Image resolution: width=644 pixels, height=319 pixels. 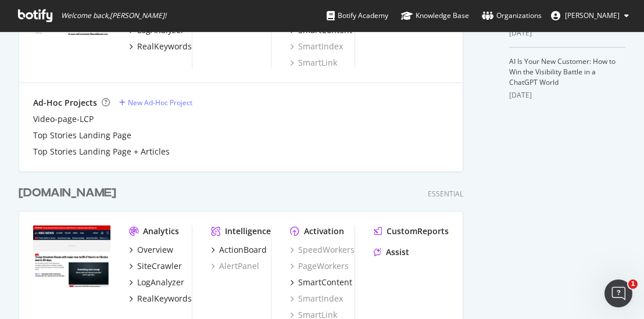 I want to click on div: Ad-Hoc Projects, so click(x=65, y=103).